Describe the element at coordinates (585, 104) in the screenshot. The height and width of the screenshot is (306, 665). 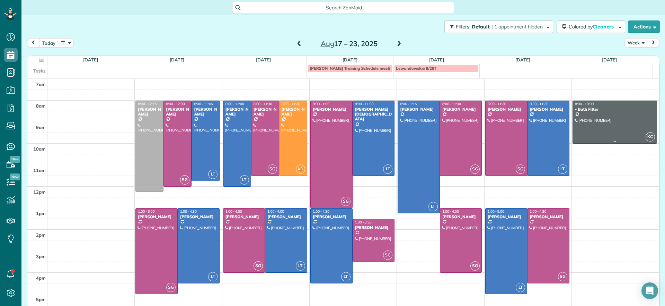
I see `span: 8:00 - 10:00` at that location.